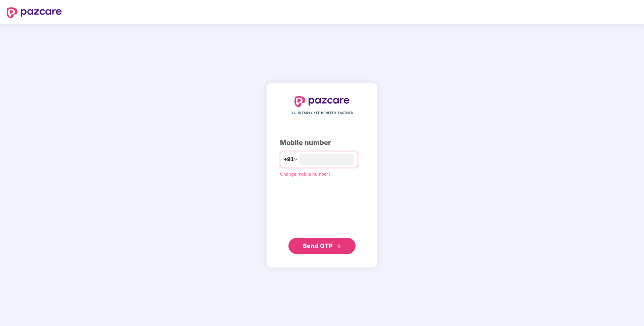 The image size is (644, 326). I want to click on div: Mobile number, so click(322, 142).